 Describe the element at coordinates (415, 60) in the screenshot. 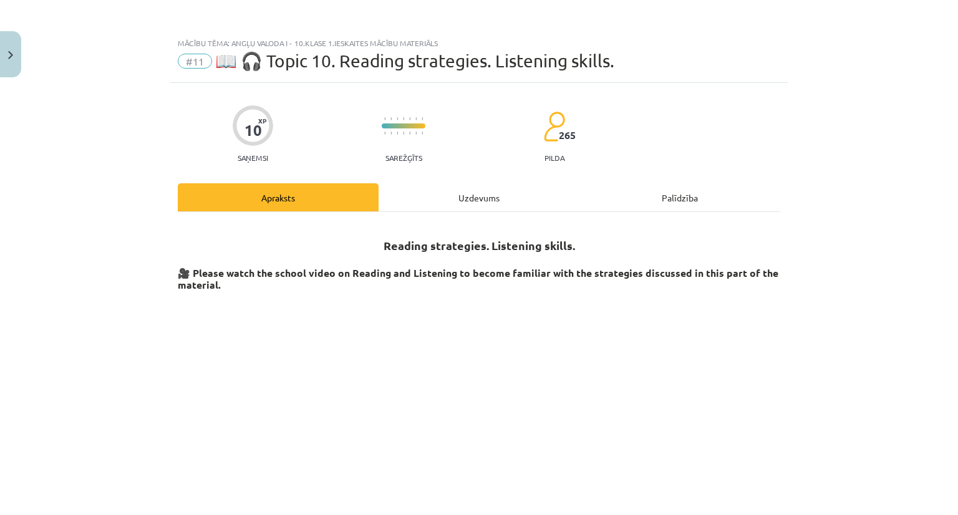

I see `span: 📖 🎧 Topic 10. Reading strategies. Listening skills.` at that location.